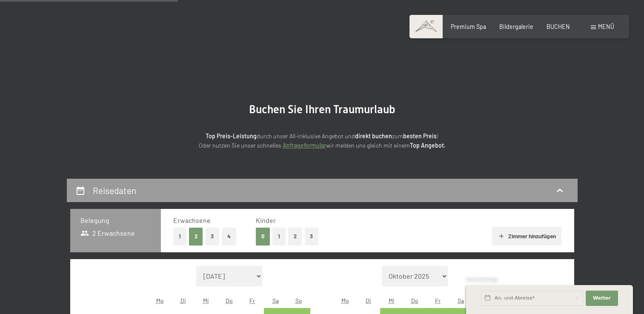  I want to click on a: Anfrageformular, so click(305, 145).